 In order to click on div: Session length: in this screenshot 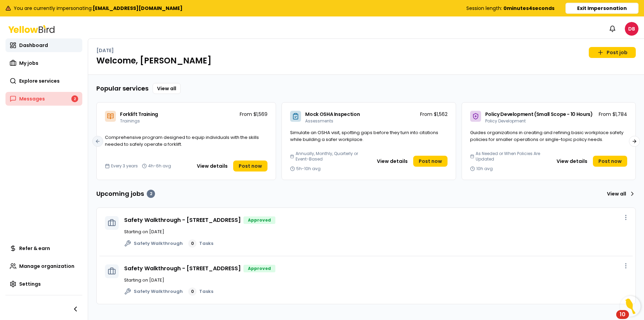, I will do `click(510, 8)`.